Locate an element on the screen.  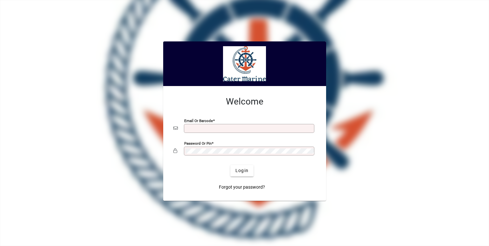
span: Forgot your password? is located at coordinates (242, 187).